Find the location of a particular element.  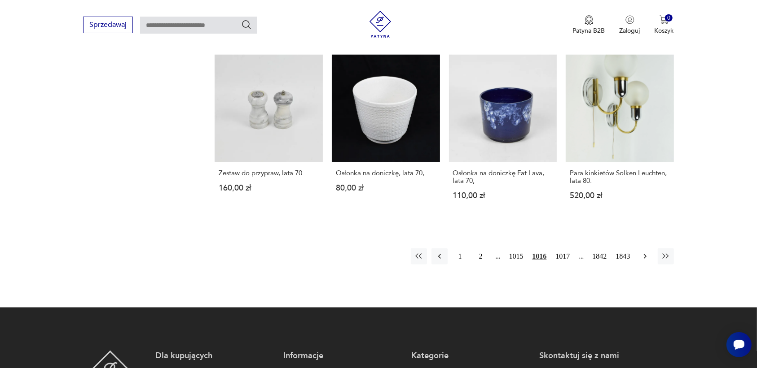

img: Ikona medalu is located at coordinates (589, 20).